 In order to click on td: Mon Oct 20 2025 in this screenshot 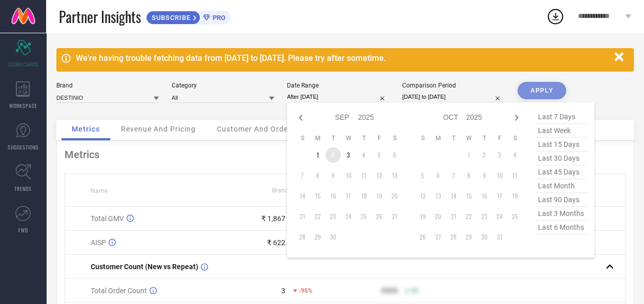, I will do `click(438, 217)`.